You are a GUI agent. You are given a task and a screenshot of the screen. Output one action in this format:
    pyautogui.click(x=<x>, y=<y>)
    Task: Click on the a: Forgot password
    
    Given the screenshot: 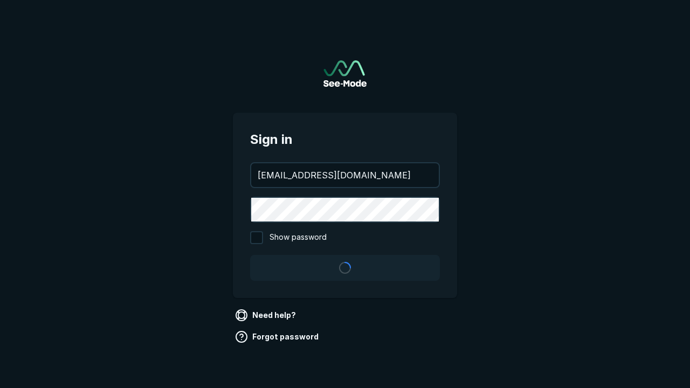 What is the action you would take?
    pyautogui.click(x=278, y=337)
    